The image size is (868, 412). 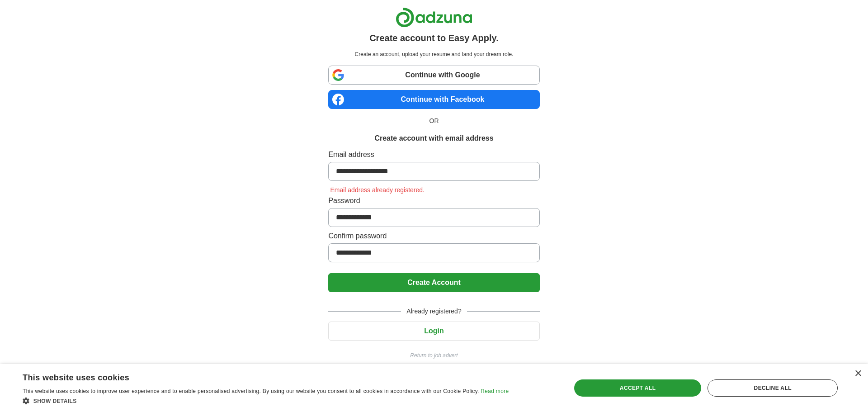 I want to click on div: Accept all, so click(x=638, y=388).